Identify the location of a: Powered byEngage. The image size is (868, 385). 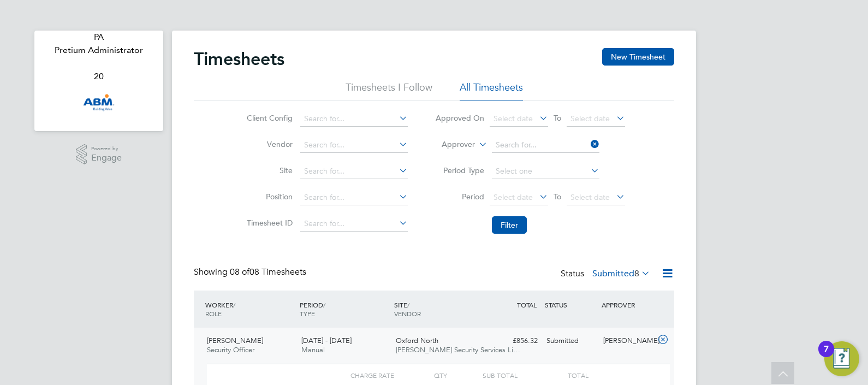
(99, 155).